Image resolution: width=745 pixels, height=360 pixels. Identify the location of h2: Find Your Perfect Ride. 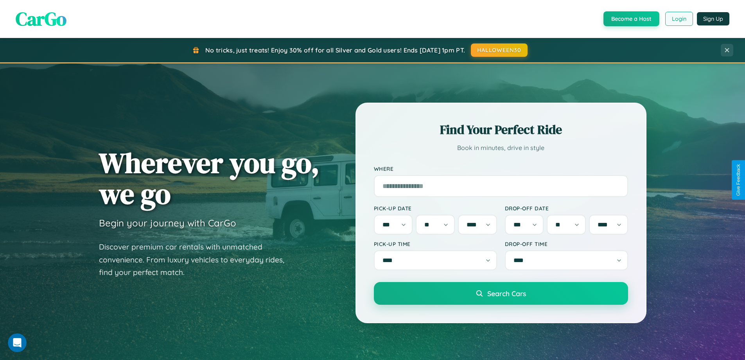
(501, 129).